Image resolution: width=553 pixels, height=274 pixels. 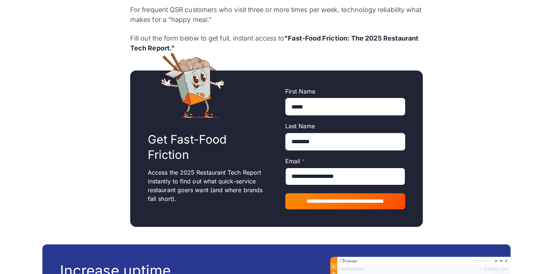 I want to click on span: First Name, so click(x=300, y=91).